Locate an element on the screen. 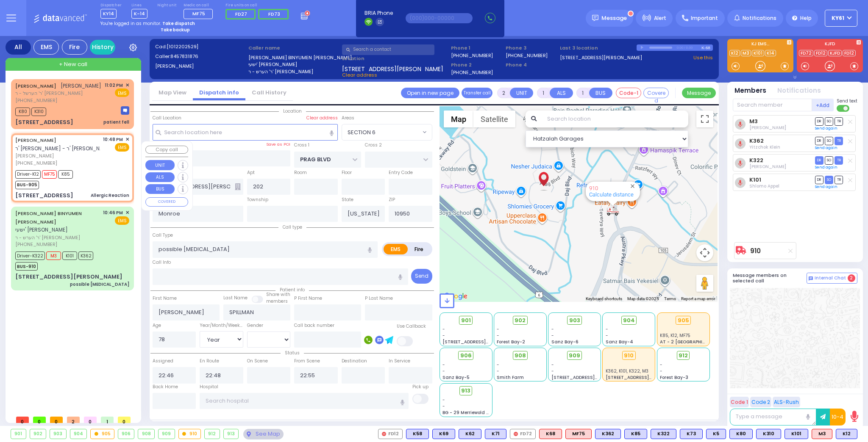  div: Allergic Reaction is located at coordinates (110, 195).